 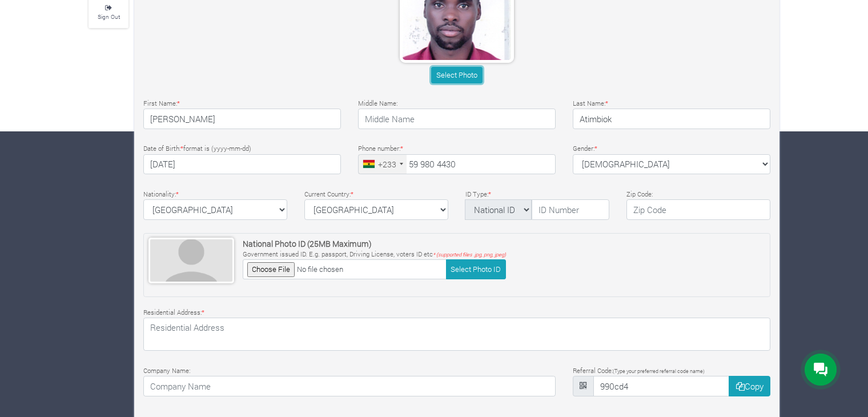 I want to click on label: First Name:, so click(x=161, y=104).